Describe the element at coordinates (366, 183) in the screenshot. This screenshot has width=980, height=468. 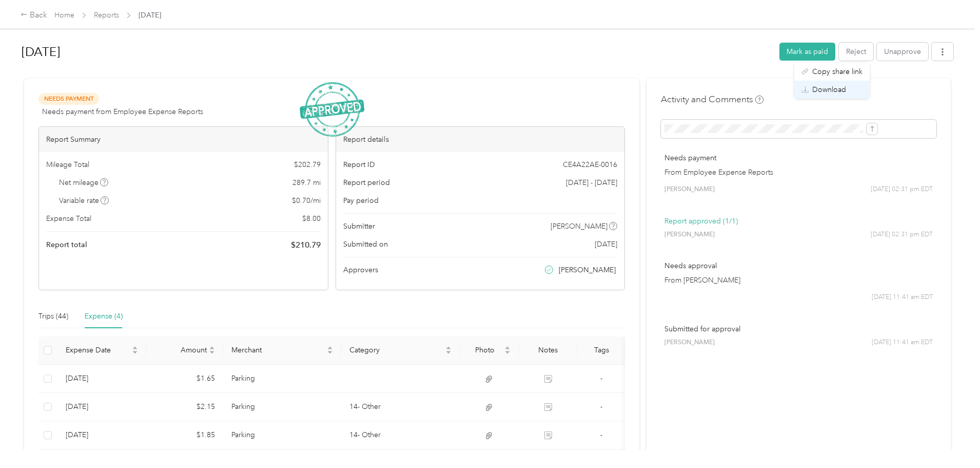
I see `span: Report period` at that location.